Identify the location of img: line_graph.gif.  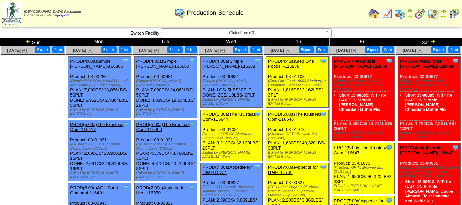
(387, 14).